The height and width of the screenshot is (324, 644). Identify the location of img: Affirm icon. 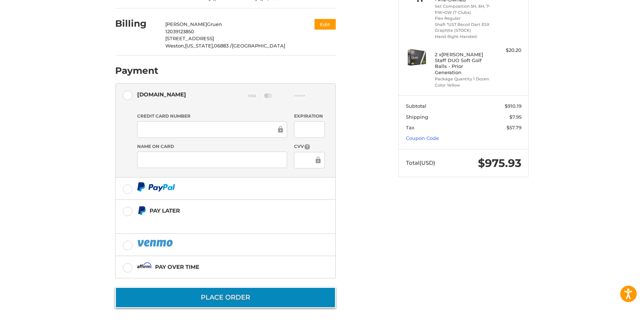
(144, 267).